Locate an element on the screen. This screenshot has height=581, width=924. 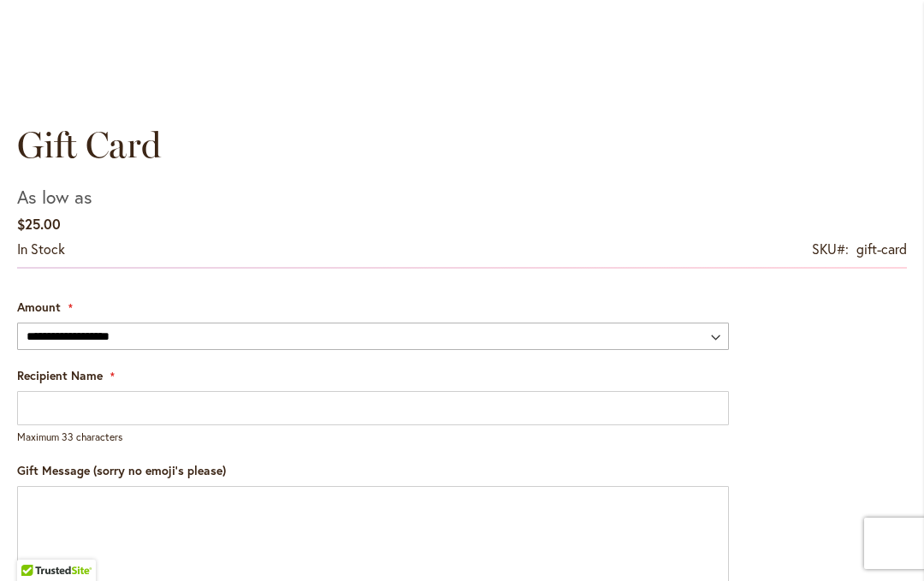
p: Maximum 33 characters is located at coordinates (373, 437).